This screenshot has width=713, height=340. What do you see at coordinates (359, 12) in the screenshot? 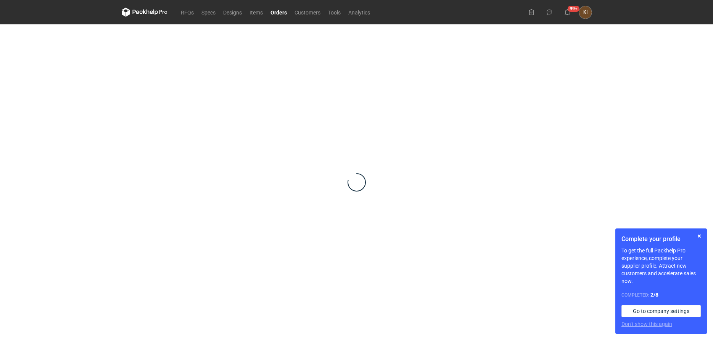
I see `a: Analytics` at bounding box center [359, 12].